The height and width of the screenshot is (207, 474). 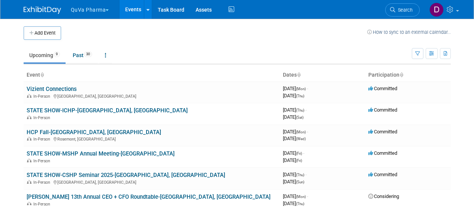 What do you see at coordinates (384, 196) in the screenshot?
I see `span: Considering` at bounding box center [384, 196].